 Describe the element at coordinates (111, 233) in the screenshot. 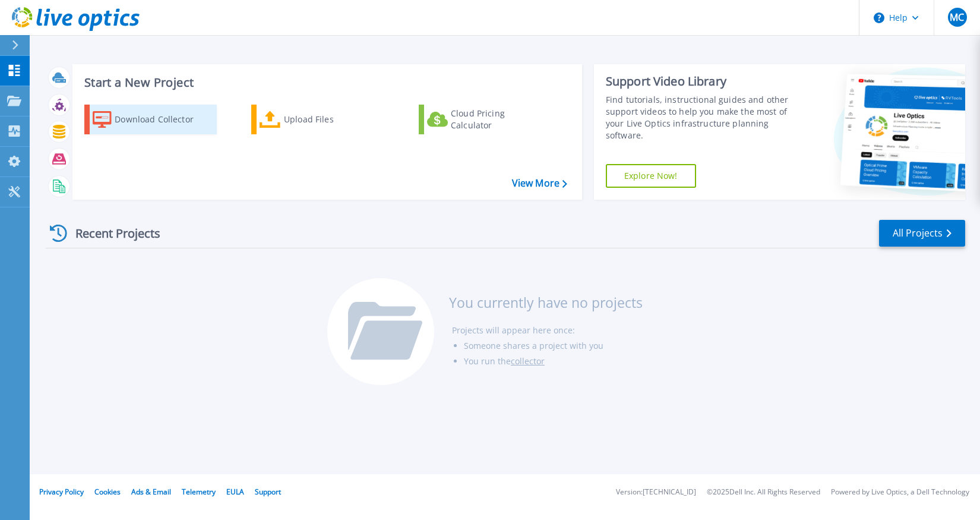

I see `div: Recent Projects` at that location.